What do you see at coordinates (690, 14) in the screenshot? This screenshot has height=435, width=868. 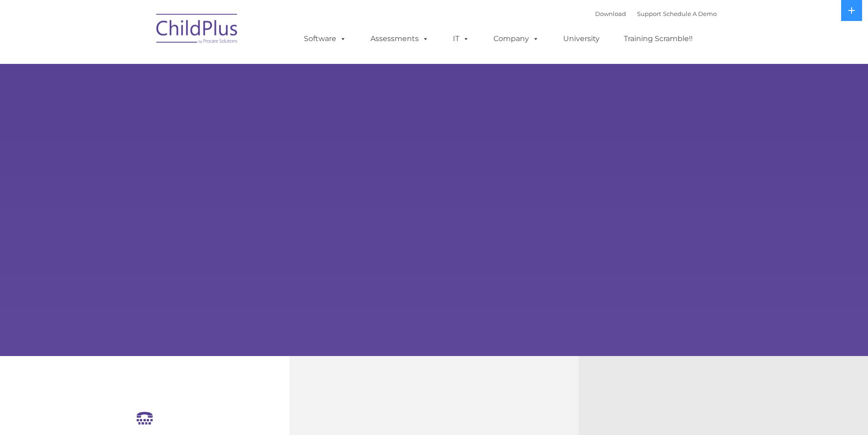 I see `a: Schedule A Demo` at bounding box center [690, 14].